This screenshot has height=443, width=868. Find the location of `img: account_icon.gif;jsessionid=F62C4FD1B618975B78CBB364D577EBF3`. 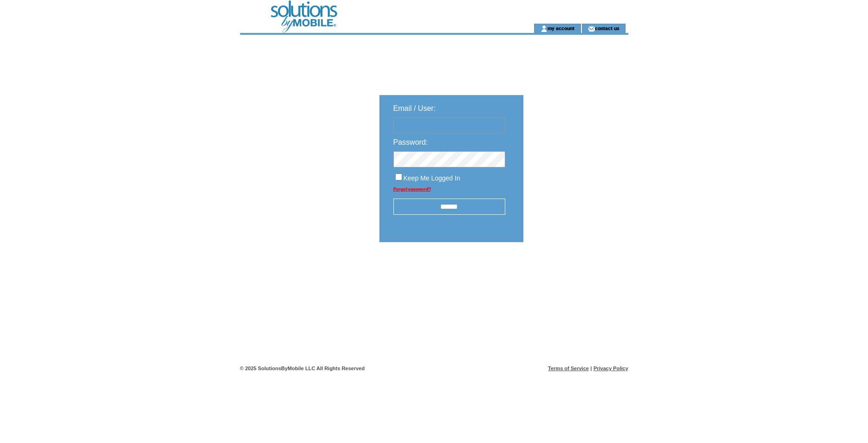

img: account_icon.gif;jsessionid=F62C4FD1B618975B78CBB364D577EBF3 is located at coordinates (544, 29).